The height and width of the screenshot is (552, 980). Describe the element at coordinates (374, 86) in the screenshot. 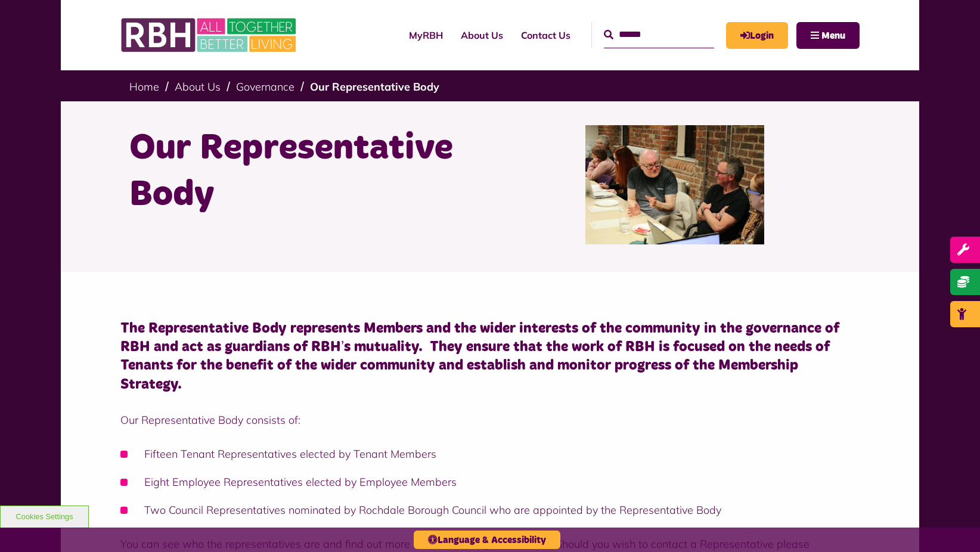

I see `a: Our Representative Body` at that location.